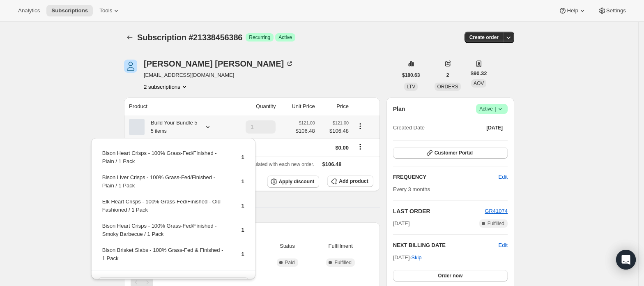  I want to click on button: $180.63, so click(411, 75).